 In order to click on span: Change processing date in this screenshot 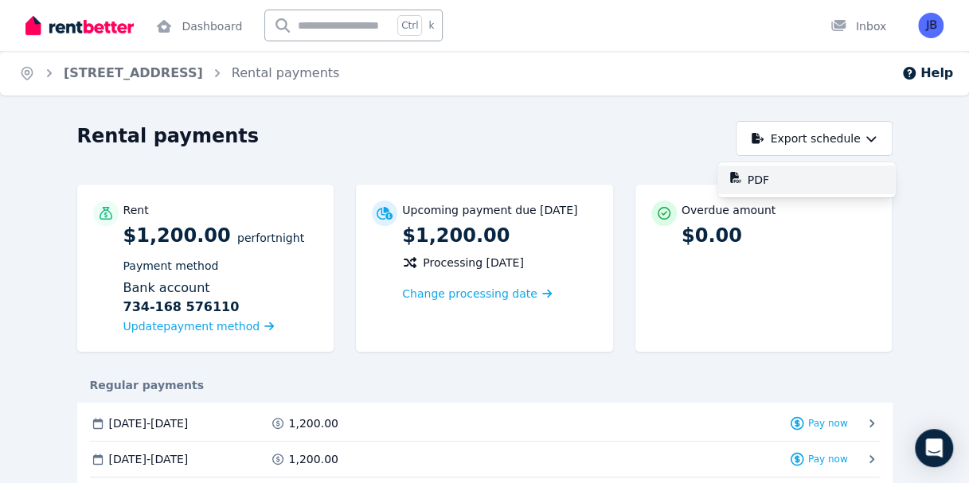, I will do `click(470, 294)`.